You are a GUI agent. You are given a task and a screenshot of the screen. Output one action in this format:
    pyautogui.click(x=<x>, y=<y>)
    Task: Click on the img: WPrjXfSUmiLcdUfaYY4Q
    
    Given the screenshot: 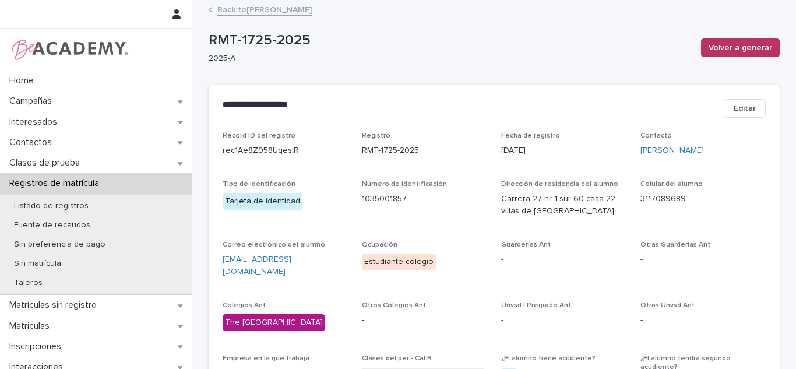 What is the action you would take?
    pyautogui.click(x=69, y=50)
    